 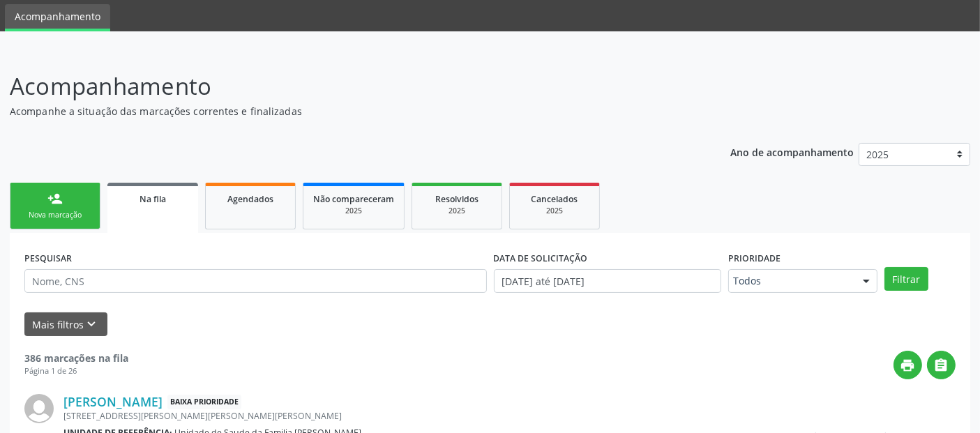 I want to click on label: DATA DE SOLICITAÇÃO, so click(x=541, y=258).